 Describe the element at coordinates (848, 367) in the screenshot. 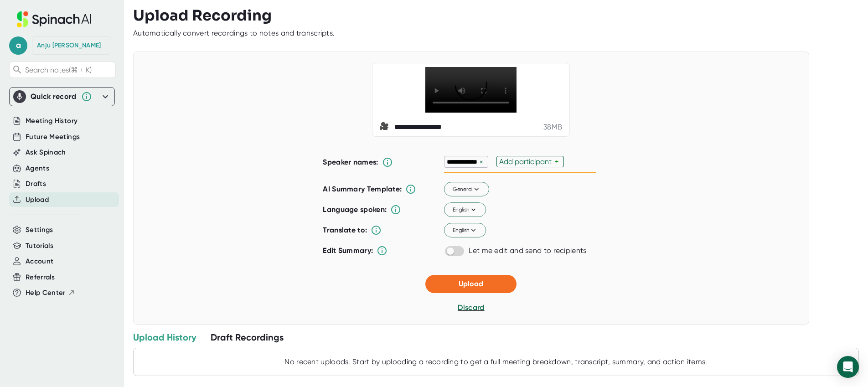

I see `div: Open Intercom Messenger` at that location.